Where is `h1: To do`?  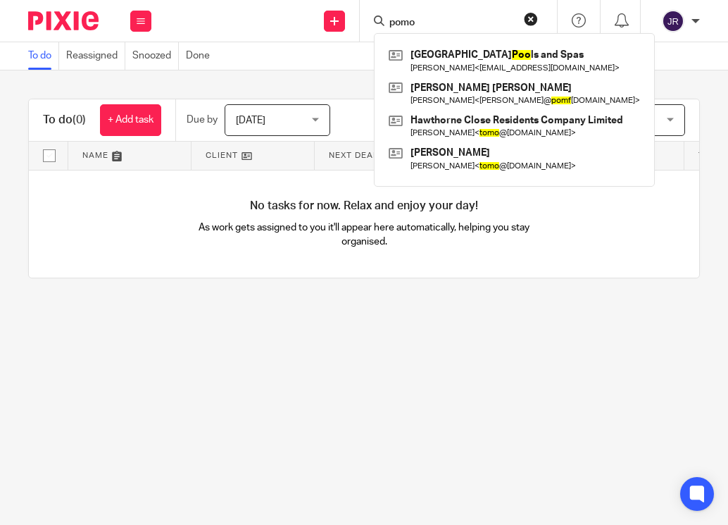 h1: To do is located at coordinates (64, 120).